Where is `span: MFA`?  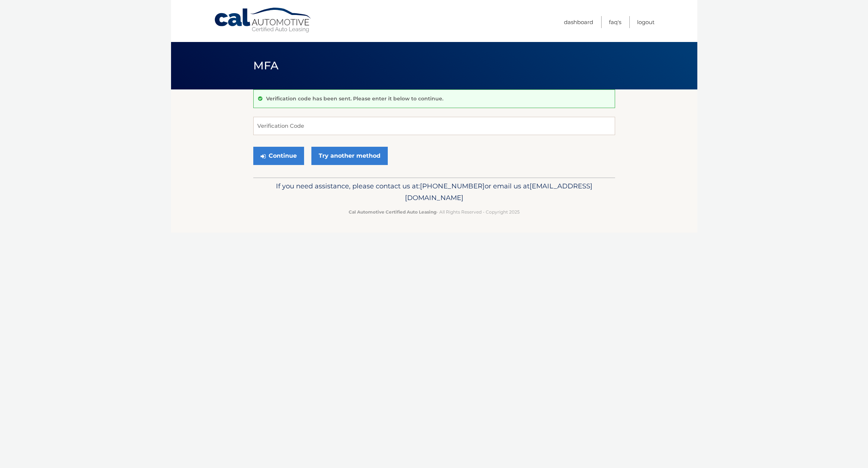
span: MFA is located at coordinates (266, 65).